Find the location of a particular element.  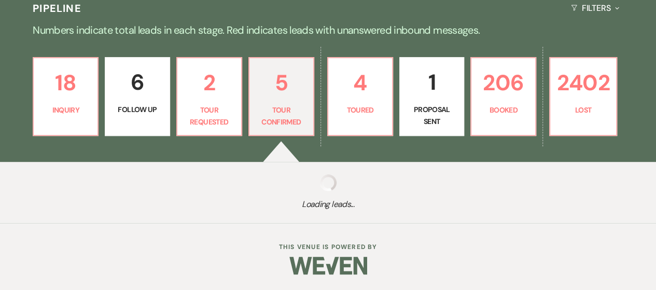

span: Loading leads... is located at coordinates (328, 204).